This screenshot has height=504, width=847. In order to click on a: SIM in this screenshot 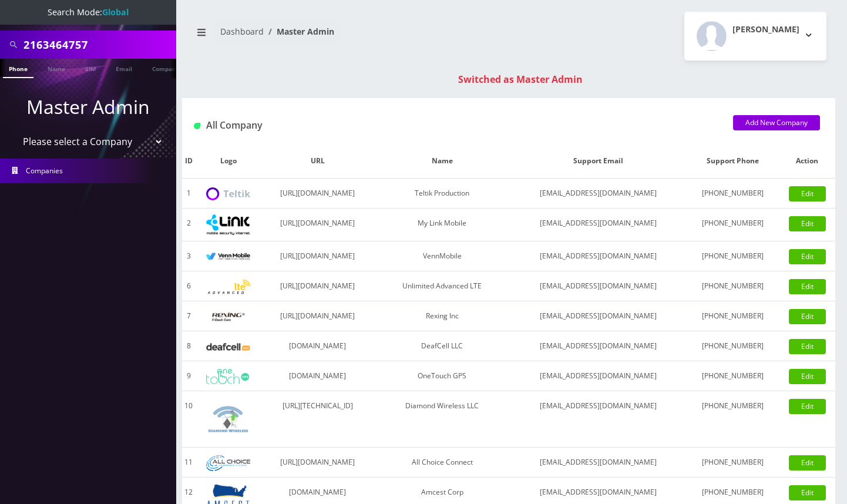, I will do `click(91, 68)`.